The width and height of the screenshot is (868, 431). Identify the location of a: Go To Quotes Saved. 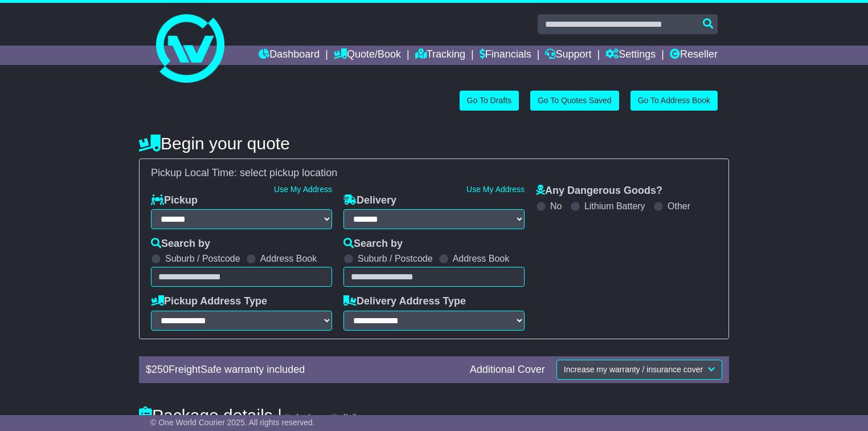
(574, 101).